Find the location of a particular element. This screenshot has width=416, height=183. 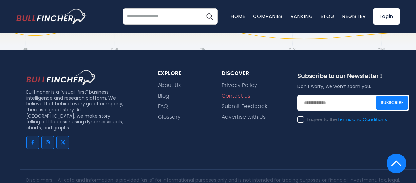

a: Go to instagram is located at coordinates (48, 142).